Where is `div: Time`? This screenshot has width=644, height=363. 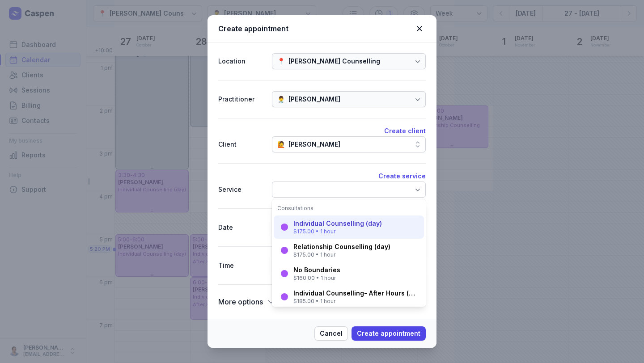 div: Time is located at coordinates (242, 266).